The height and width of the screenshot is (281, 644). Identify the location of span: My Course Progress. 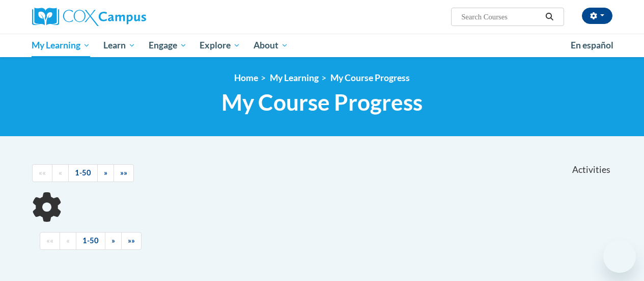
(322, 102).